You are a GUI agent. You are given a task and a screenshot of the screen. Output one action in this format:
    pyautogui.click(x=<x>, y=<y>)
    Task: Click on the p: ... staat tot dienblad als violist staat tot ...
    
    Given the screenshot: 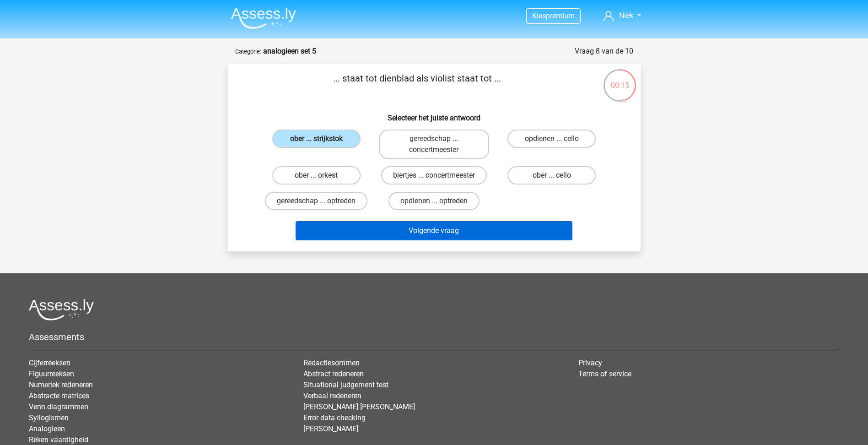 What is the action you would take?
    pyautogui.click(x=417, y=85)
    